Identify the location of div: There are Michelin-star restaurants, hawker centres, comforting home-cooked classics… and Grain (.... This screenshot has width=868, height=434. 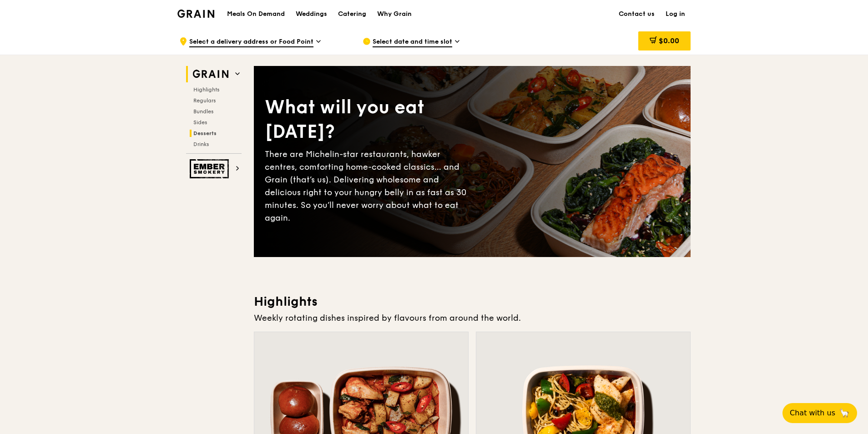
(369, 186).